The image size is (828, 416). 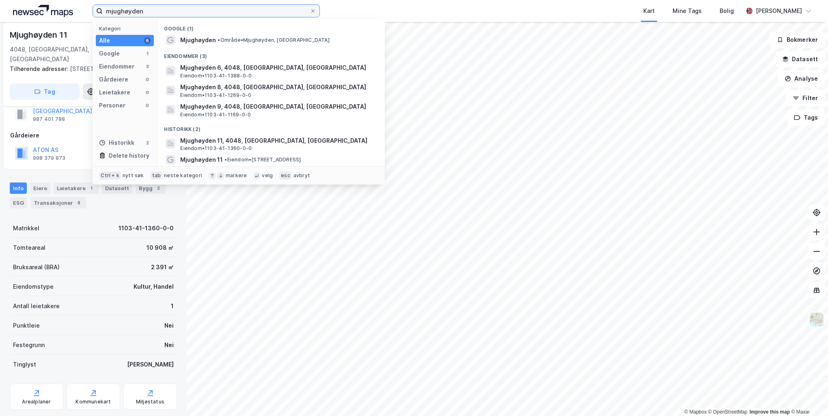 What do you see at coordinates (147, 41) in the screenshot?
I see `div: 6` at bounding box center [147, 41].